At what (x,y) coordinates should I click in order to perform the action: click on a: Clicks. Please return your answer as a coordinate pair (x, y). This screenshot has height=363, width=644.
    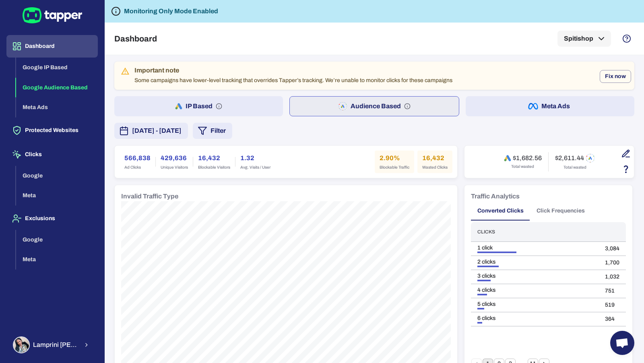
    Looking at the image, I should click on (52, 154).